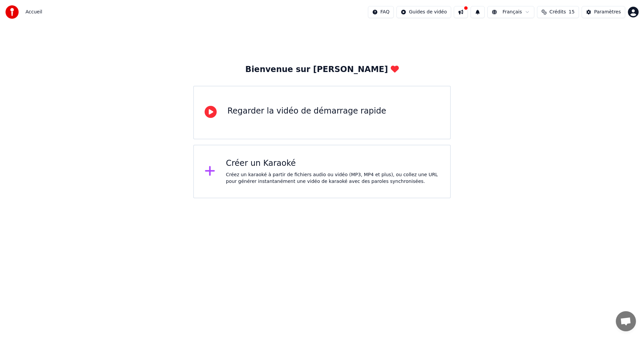 The image size is (644, 338). What do you see at coordinates (424, 12) in the screenshot?
I see `button: Guides de vidéo` at bounding box center [424, 12].